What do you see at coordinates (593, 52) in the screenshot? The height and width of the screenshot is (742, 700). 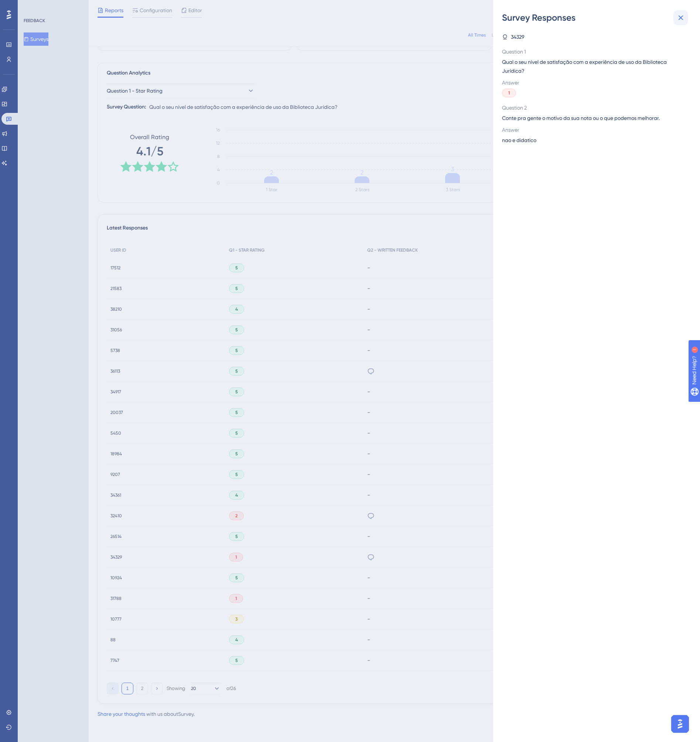 I see `span: Question 1` at bounding box center [593, 52].